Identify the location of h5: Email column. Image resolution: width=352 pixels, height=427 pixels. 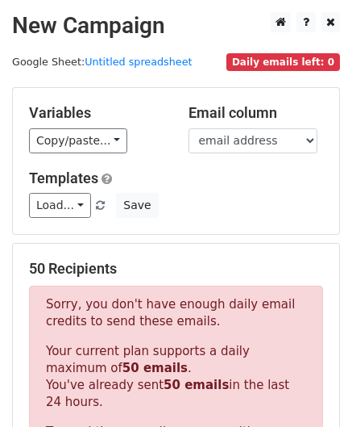
(256, 113).